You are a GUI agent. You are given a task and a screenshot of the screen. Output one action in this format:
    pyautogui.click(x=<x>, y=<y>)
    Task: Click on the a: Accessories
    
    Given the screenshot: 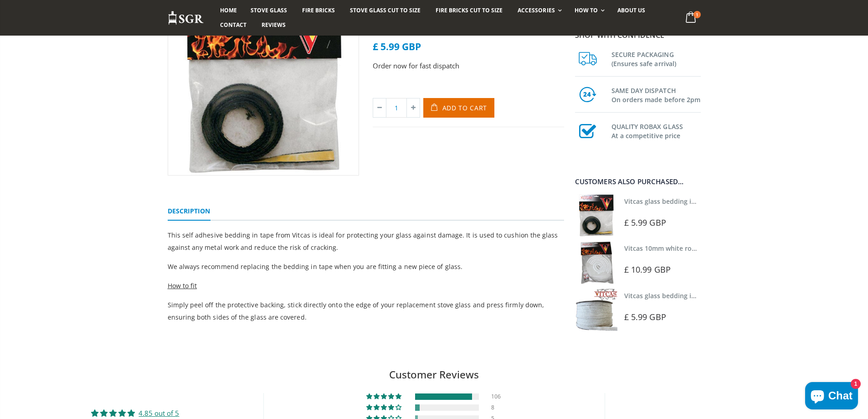 What is the action you would take?
    pyautogui.click(x=538, y=10)
    